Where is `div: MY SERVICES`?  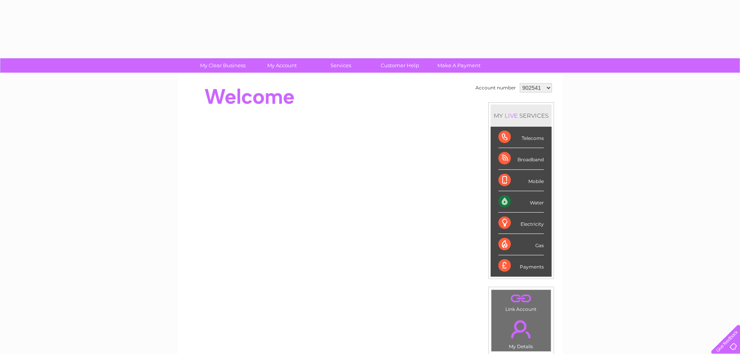
div: MY SERVICES is located at coordinates (521, 115).